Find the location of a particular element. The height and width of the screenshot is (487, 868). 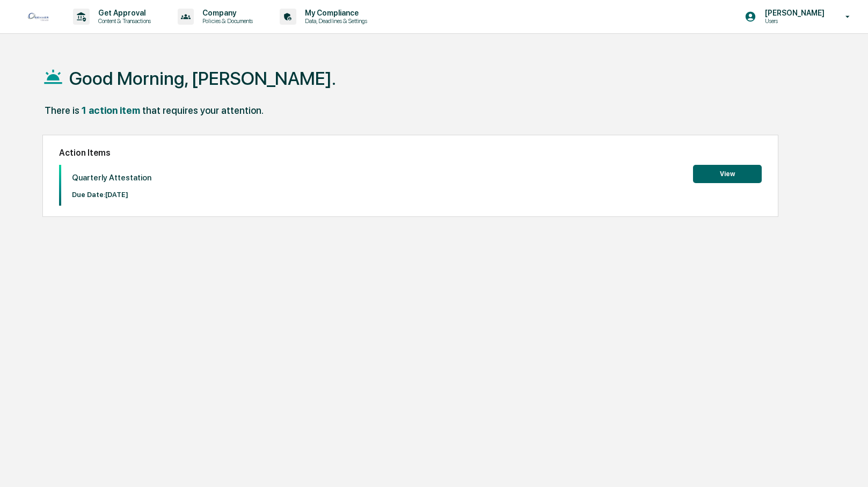

p: Data, Deadlines & Settings is located at coordinates (334, 21).